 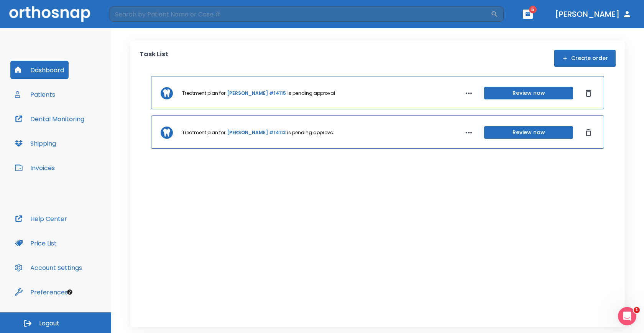 What do you see at coordinates (41, 292) in the screenshot?
I see `button: Preferences` at bounding box center [41, 292].